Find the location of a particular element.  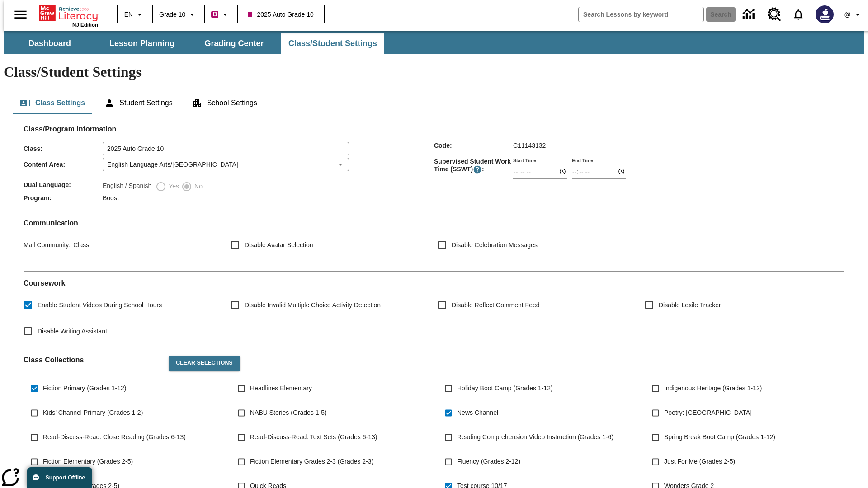

span: Disable Lexile Tracker is located at coordinates (689, 305).